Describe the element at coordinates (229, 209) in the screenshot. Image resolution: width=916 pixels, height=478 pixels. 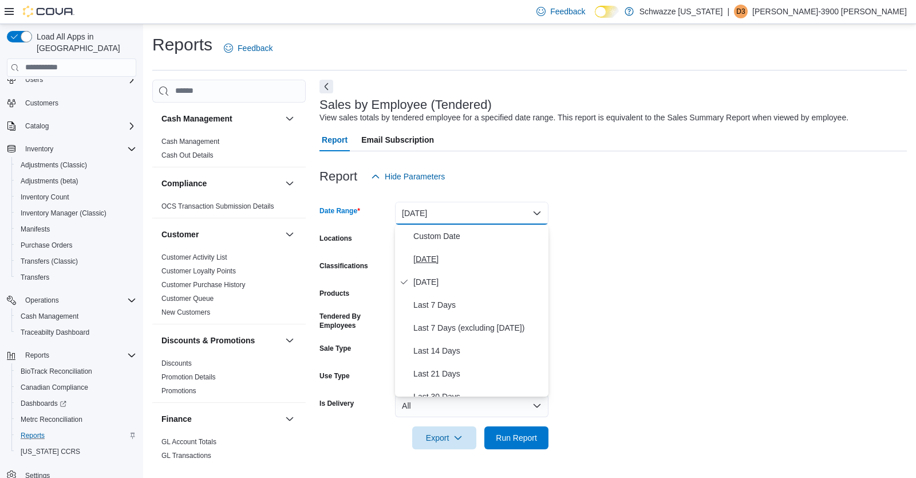
I see `div: Compliance` at that location.